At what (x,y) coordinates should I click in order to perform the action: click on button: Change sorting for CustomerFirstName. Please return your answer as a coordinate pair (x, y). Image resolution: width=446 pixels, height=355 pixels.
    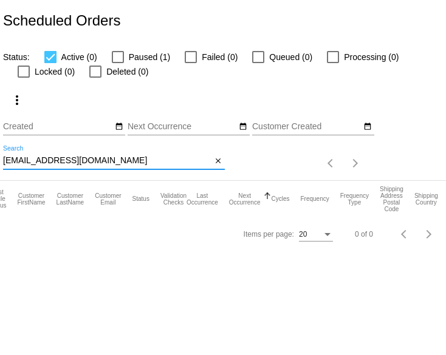
    Looking at the image, I should click on (31, 199).